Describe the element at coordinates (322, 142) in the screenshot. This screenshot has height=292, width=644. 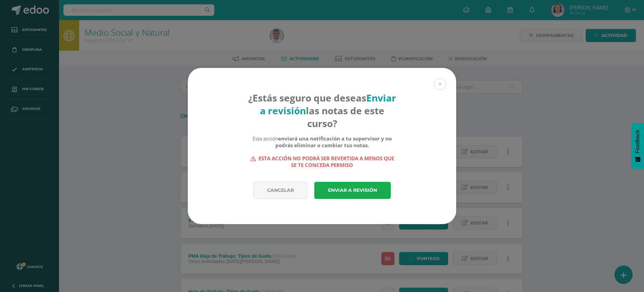
I see `div: Esta acción` at that location.